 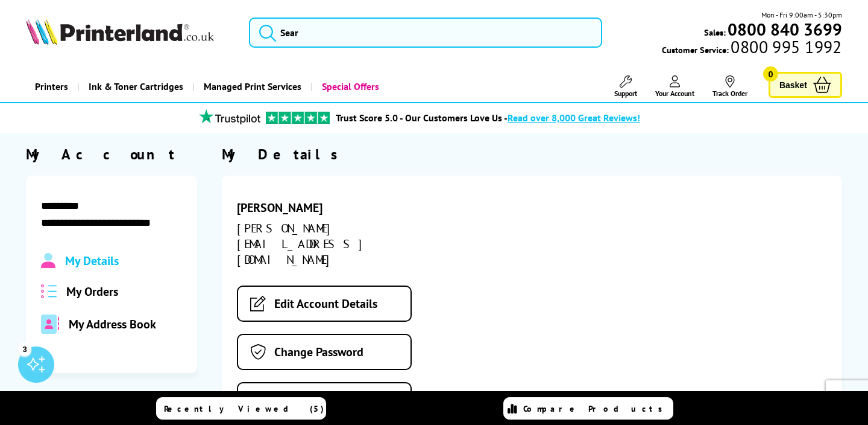 I want to click on span: 0, so click(x=770, y=74).